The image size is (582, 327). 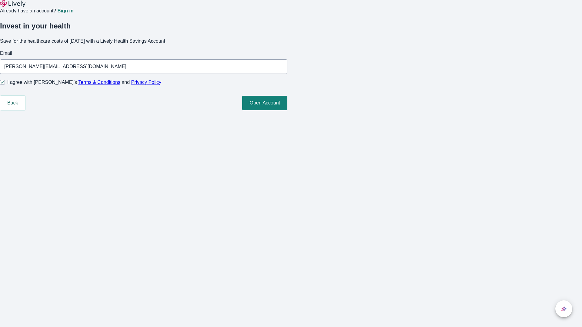 I want to click on svg: Lively AI Assistant, so click(x=564, y=309).